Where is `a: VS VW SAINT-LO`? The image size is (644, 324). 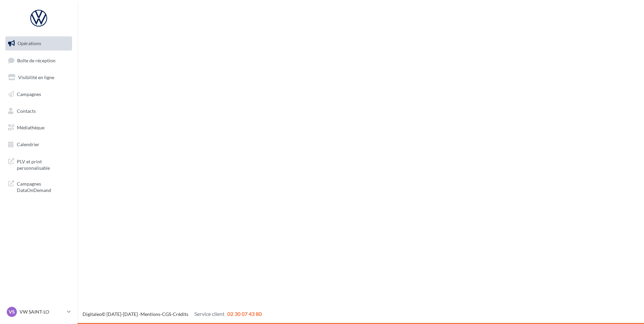 a: VS VW SAINT-LO is located at coordinates (39, 312).